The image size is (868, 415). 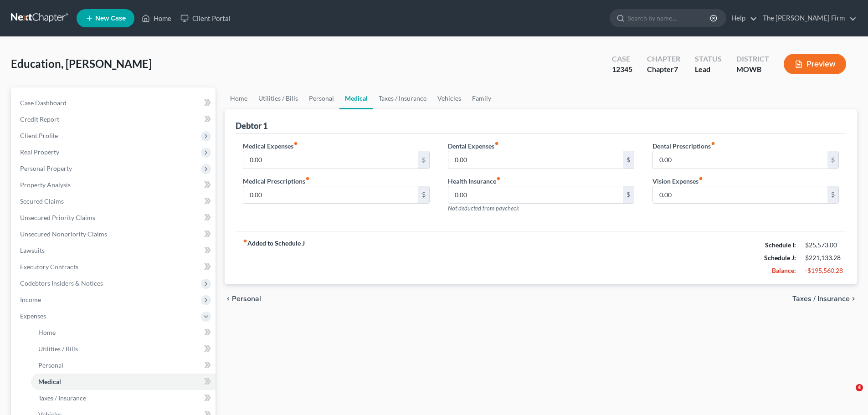 What do you see at coordinates (484, 208) in the screenshot?
I see `span: Not deducted from paycheck` at bounding box center [484, 208].